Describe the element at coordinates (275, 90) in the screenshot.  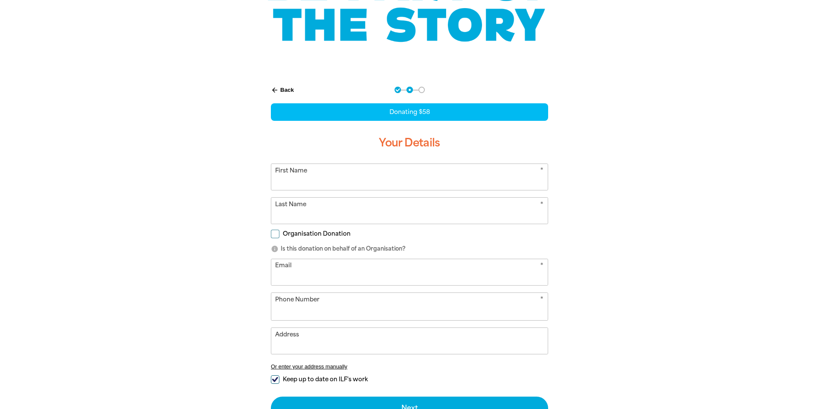
I see `i: arrow_back` at that location.